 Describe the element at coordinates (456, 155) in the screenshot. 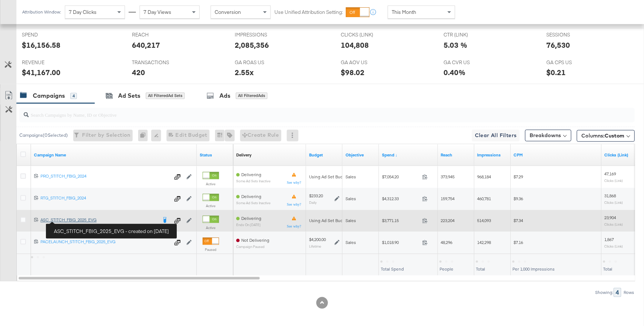

I see `a: The number of people your ad was served to.` at that location.